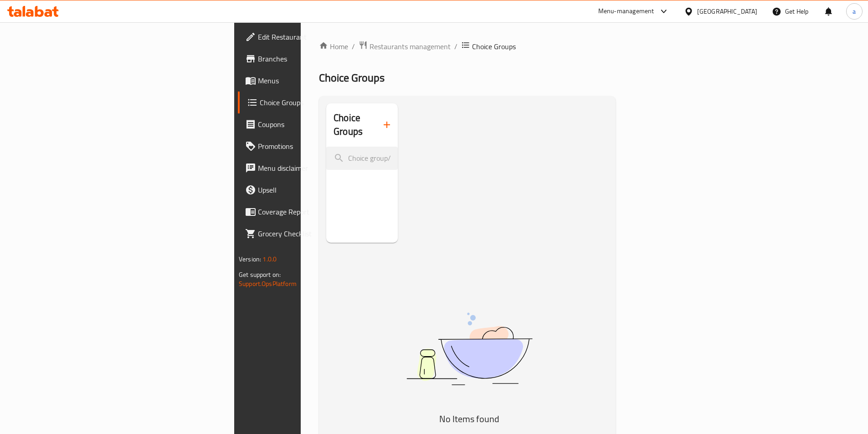 The image size is (868, 434). What do you see at coordinates (315, 124) in the screenshot?
I see `span: Coupons` at bounding box center [315, 124].